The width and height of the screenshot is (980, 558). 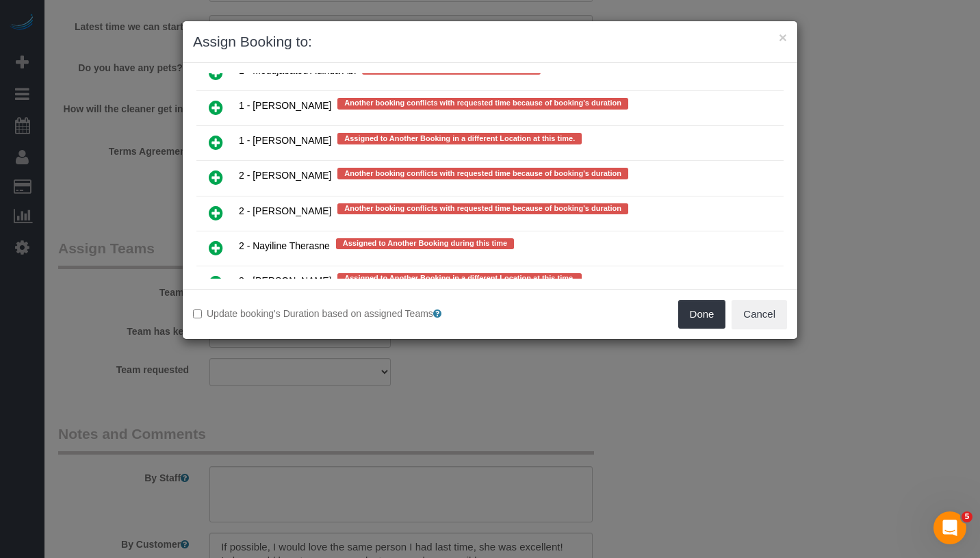 What do you see at coordinates (490, 42) in the screenshot?
I see `h3: Assign Booking to:` at bounding box center [490, 42].